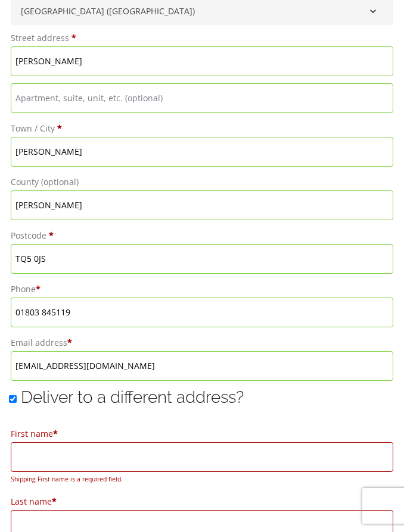 The image size is (404, 532). What do you see at coordinates (132, 397) in the screenshot?
I see `span: Deliver to a different address?` at bounding box center [132, 397].